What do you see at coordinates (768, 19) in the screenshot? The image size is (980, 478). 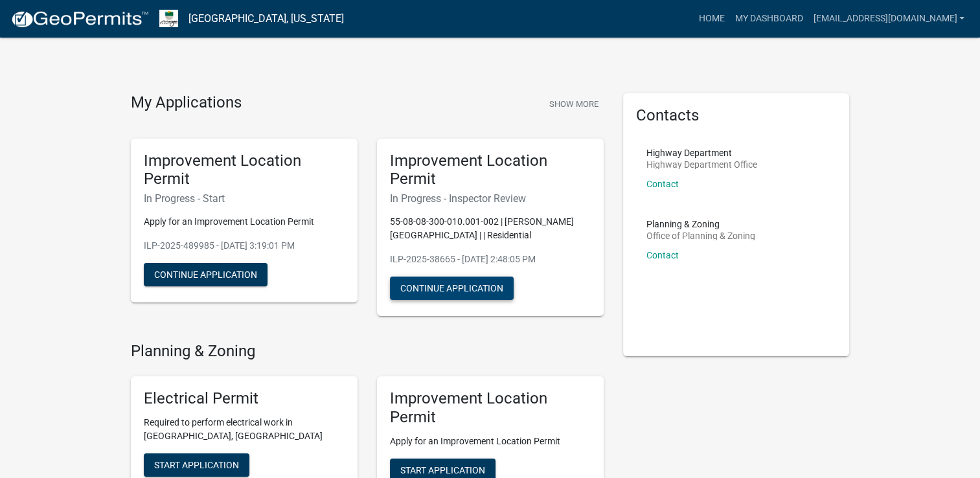 I see `a: My Dashboard` at bounding box center [768, 19].